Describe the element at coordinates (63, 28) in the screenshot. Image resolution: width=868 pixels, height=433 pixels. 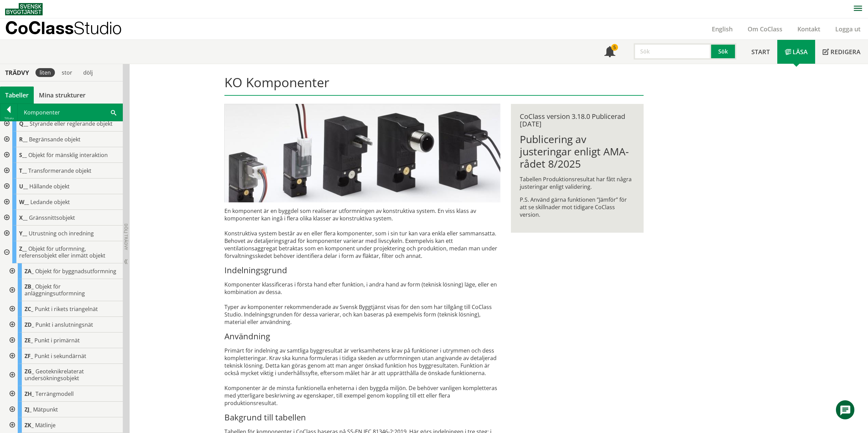
I see `p: CoClass` at that location.